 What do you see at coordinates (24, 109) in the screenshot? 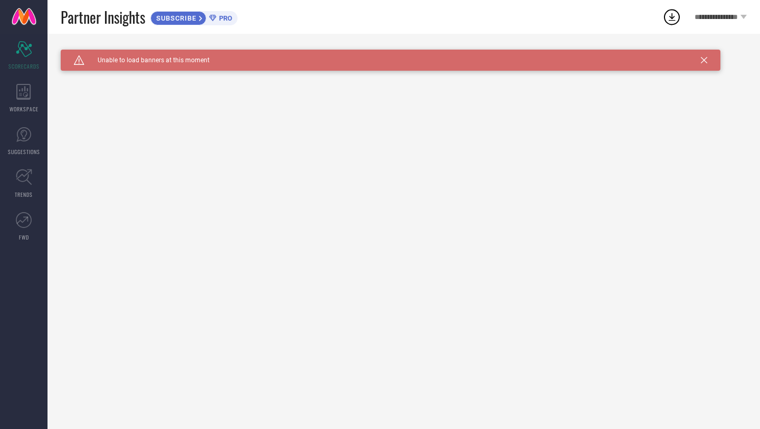
I see `span: WORKSPACE` at bounding box center [24, 109].